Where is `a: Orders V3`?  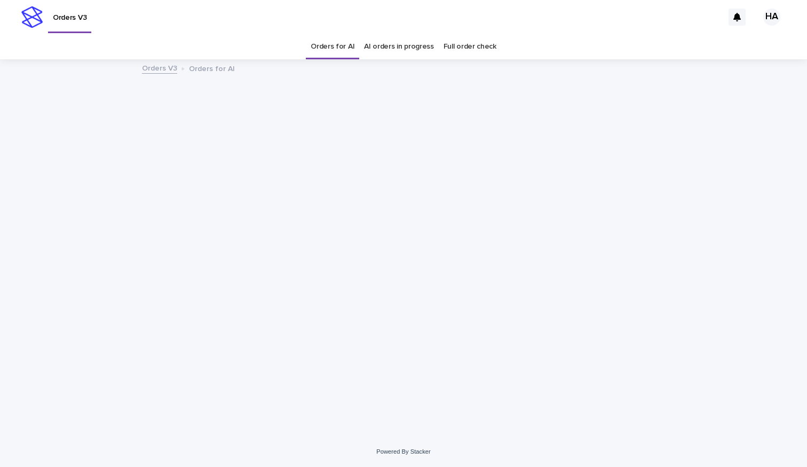
a: Orders V3 is located at coordinates (160, 67).